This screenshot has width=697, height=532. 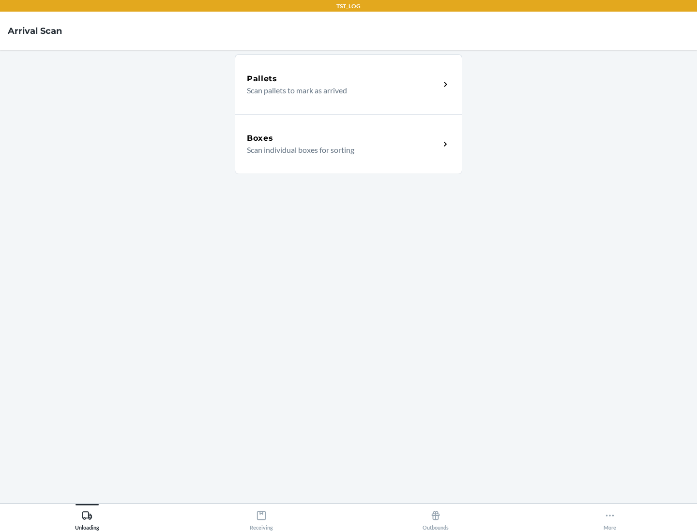 I want to click on div: More, so click(x=610, y=519).